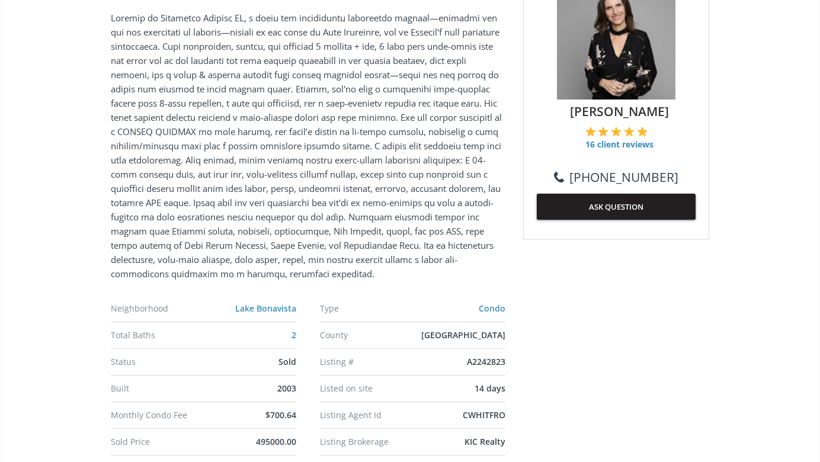 This screenshot has width=820, height=462. Describe the element at coordinates (160, 309) in the screenshot. I see `div: Neighborhood` at that location.